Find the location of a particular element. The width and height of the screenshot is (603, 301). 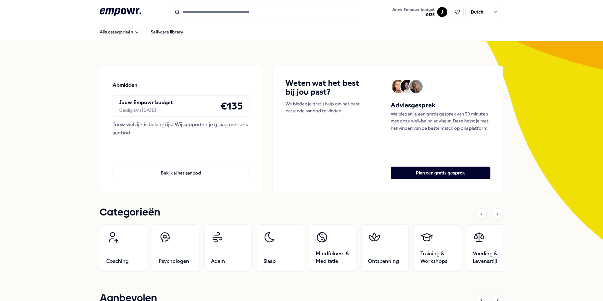

a: Psychologen is located at coordinates (176, 248).